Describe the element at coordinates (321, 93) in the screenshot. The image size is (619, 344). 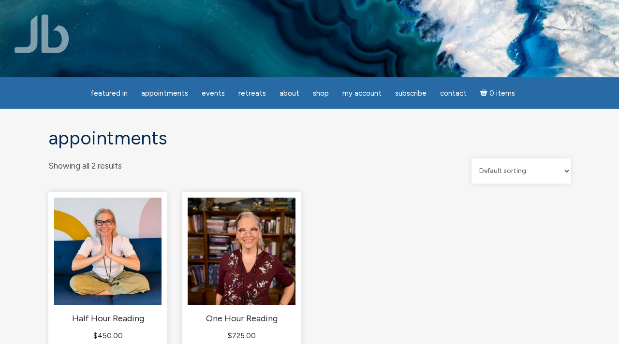
I see `a: Shop` at that location.